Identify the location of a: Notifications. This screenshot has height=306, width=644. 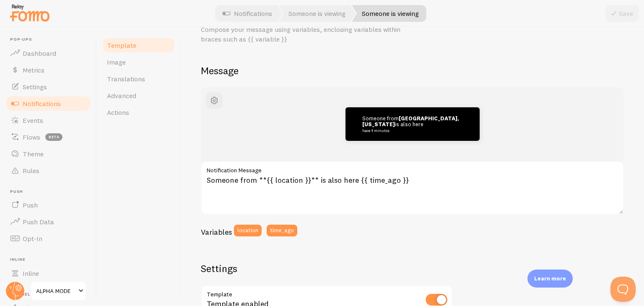
(48, 104).